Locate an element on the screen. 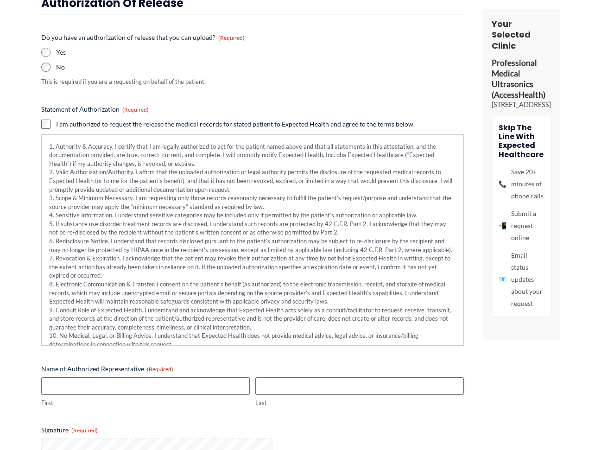 Image resolution: width=601 pixels, height=450 pixels. li: Submit a request online is located at coordinates (521, 226).